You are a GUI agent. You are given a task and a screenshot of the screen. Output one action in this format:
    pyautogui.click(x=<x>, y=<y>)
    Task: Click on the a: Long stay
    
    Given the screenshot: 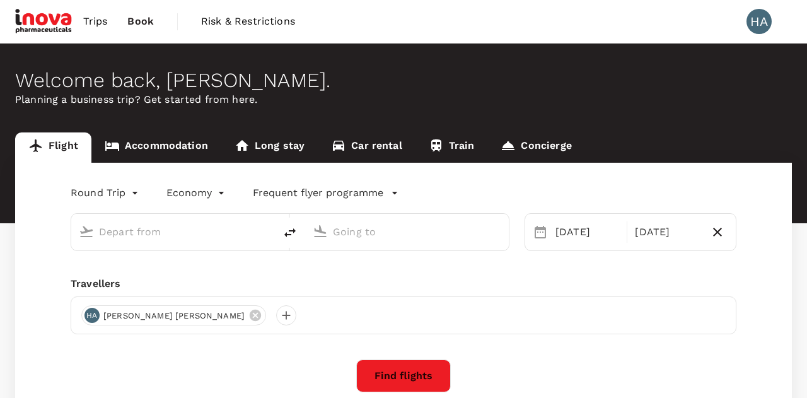 What is the action you would take?
    pyautogui.click(x=269, y=147)
    